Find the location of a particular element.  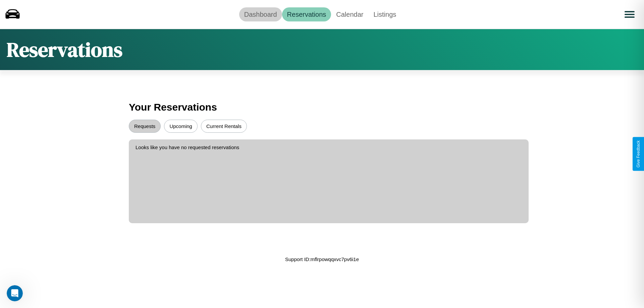

button: Open menu is located at coordinates (630, 15).